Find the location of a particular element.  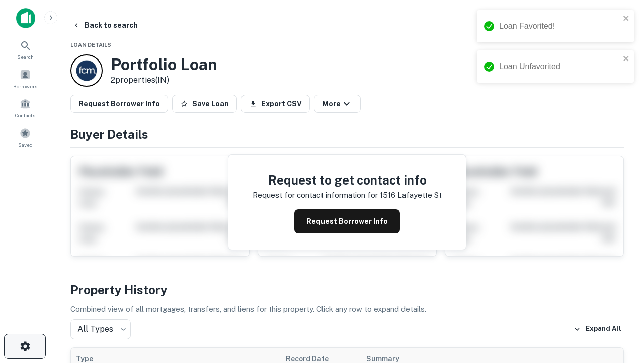

h4: Property History is located at coordinates (347, 290).